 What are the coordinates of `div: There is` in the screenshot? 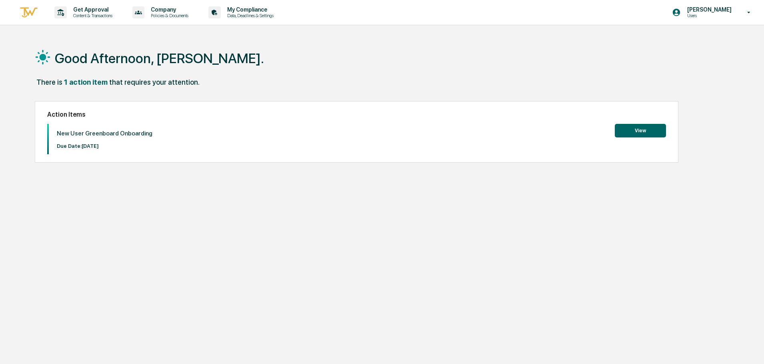 It's located at (49, 82).